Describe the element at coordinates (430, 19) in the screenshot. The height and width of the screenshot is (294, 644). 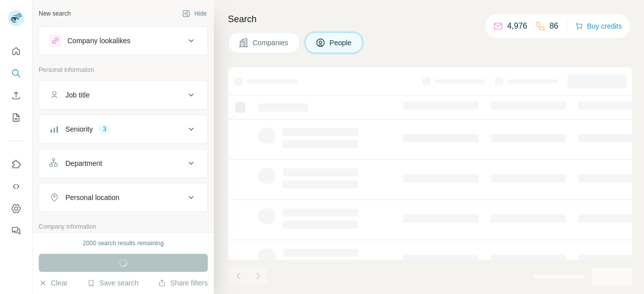
I see `h4: Search` at that location.